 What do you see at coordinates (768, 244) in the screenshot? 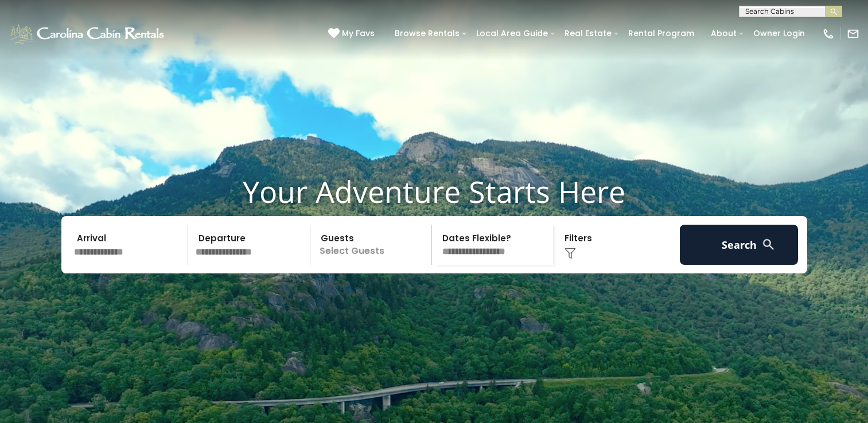
I see `img: search-regular-white.png` at bounding box center [768, 244].